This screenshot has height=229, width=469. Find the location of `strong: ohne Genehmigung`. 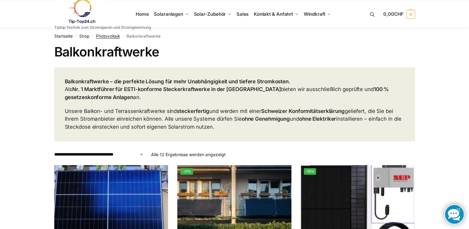

strong: ohne Genehmigung is located at coordinates (266, 119).